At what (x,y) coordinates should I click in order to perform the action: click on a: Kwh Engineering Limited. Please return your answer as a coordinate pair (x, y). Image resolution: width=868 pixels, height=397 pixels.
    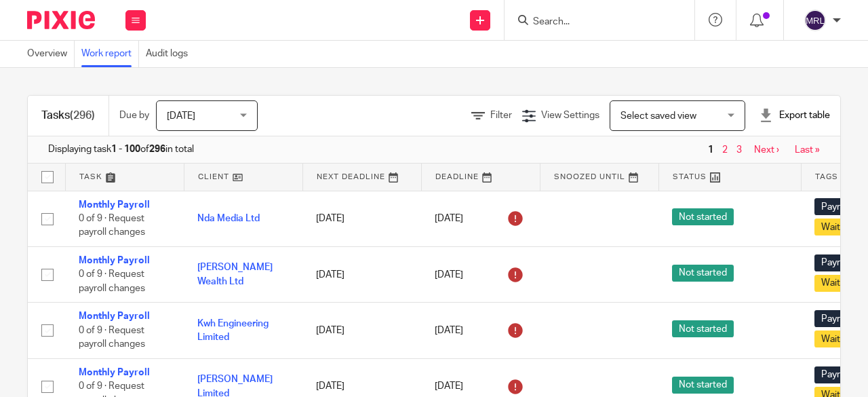
    Looking at the image, I should click on (233, 330).